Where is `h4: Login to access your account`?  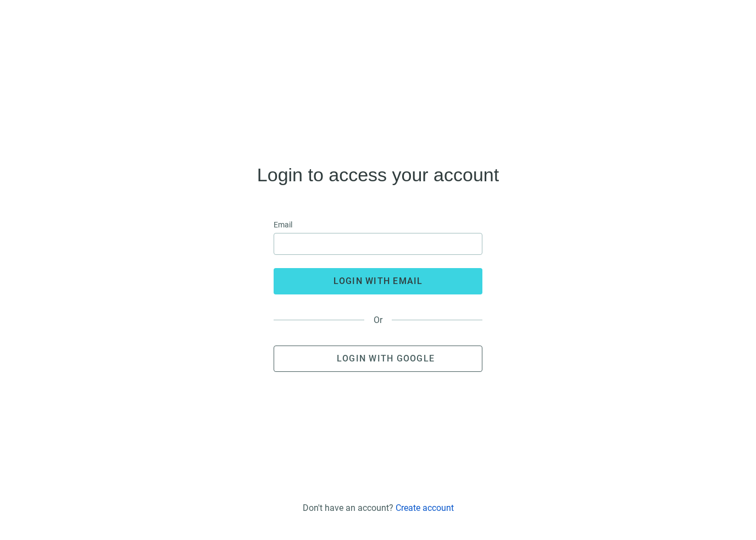 h4: Login to access your account is located at coordinates (378, 174).